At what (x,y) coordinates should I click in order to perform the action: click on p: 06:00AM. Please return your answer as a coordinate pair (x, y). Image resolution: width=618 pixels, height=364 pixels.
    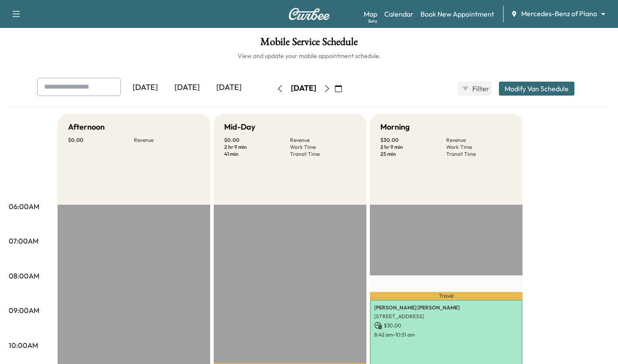
    Looking at the image, I should click on (24, 206).